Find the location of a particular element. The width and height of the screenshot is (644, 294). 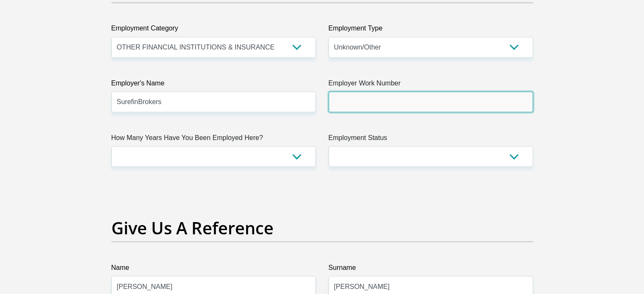

label: Employer's Name is located at coordinates (213, 85).